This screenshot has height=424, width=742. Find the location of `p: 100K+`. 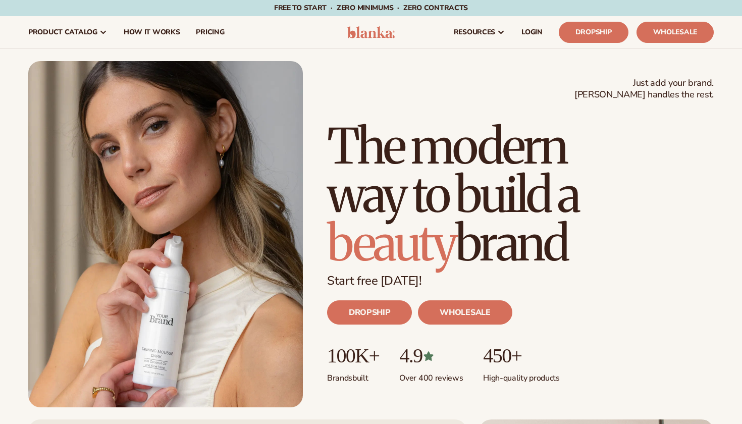

p: 100K+ is located at coordinates (353, 356).